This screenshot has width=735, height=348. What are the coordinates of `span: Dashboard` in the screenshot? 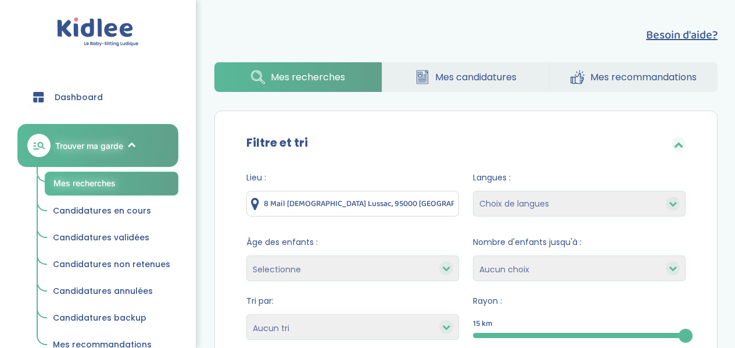 It's located at (78, 97).